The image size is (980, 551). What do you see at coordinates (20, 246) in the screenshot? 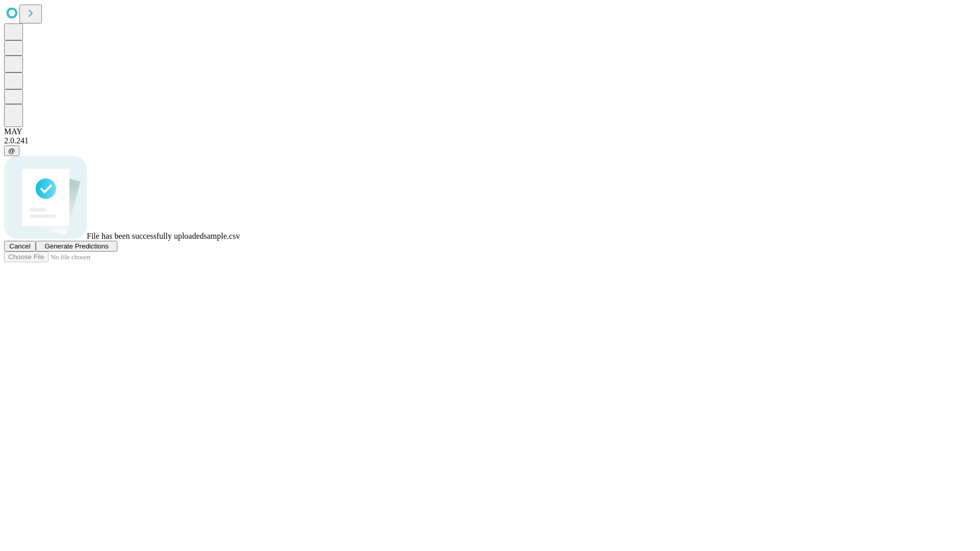
I see `span: Cancel` at bounding box center [20, 246].